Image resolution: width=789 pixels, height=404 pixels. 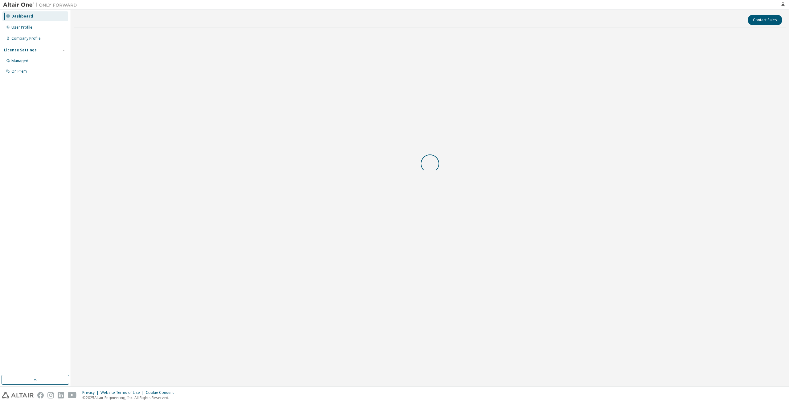 I want to click on img: youtube.svg, so click(x=72, y=396).